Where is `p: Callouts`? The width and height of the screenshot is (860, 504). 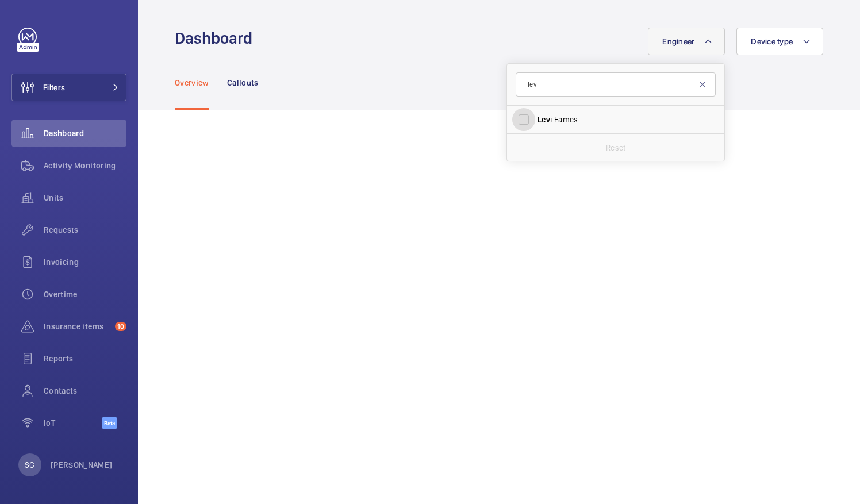 p: Callouts is located at coordinates (243, 83).